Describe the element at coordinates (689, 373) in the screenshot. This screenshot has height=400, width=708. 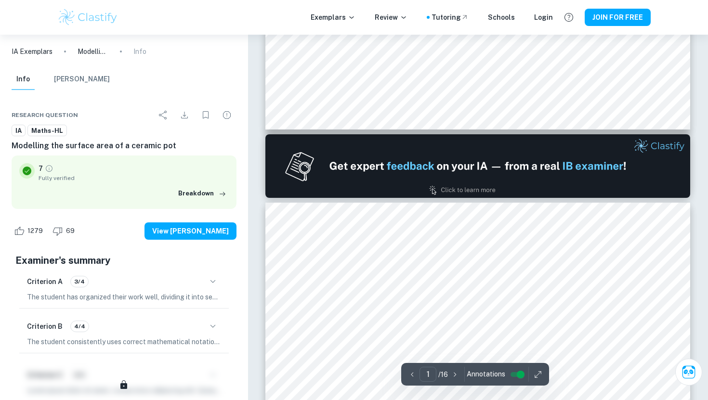
I see `button: Ask Clai` at that location.